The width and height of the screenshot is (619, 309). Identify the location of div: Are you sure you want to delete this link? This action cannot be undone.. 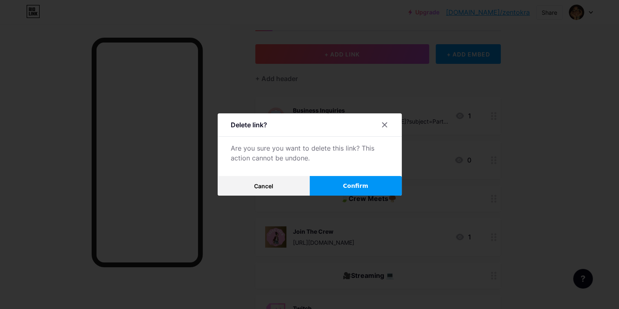
(310, 153).